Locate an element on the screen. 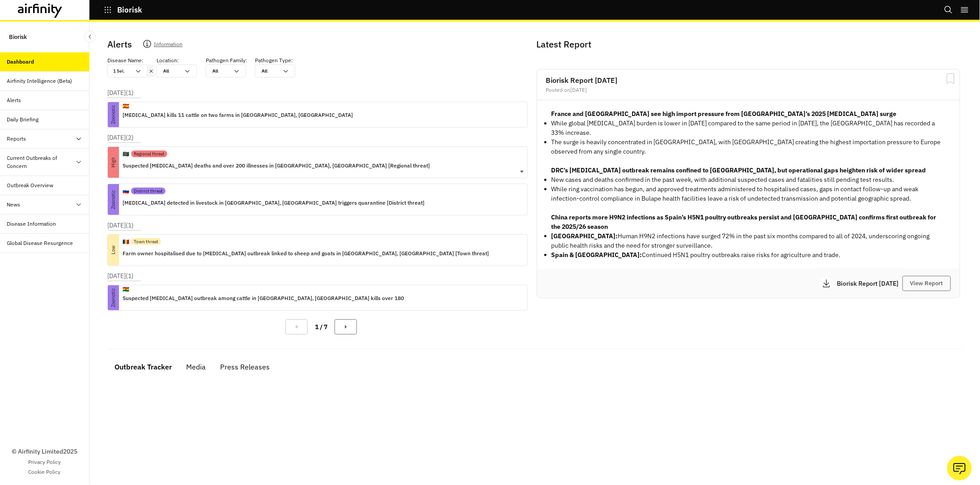 This screenshot has height=485, width=980. div: 1 Sel. is located at coordinates (121, 70).